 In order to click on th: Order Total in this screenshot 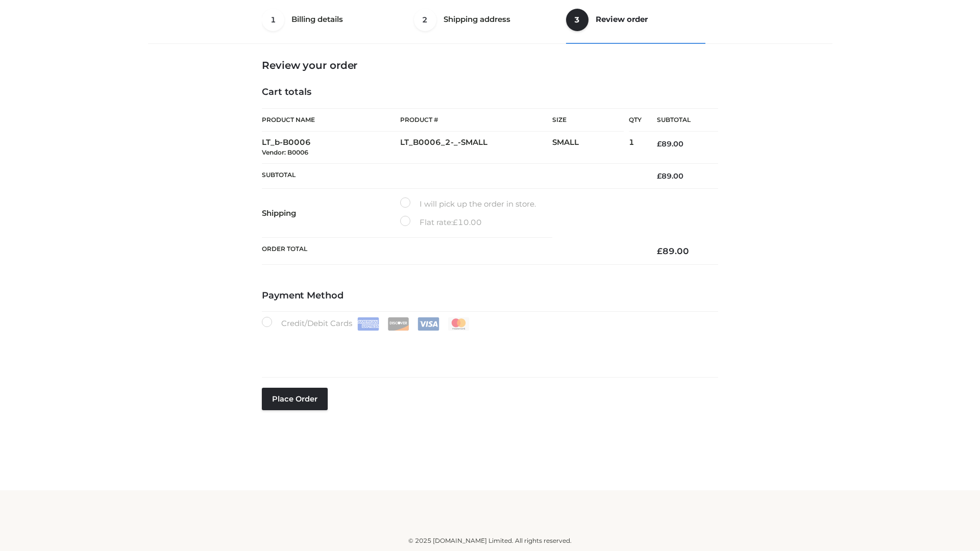, I will do `click(452, 251)`.